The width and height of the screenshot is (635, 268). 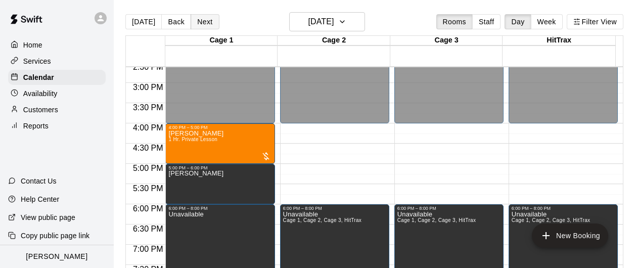 I want to click on span: 5:30 PM, so click(x=148, y=188).